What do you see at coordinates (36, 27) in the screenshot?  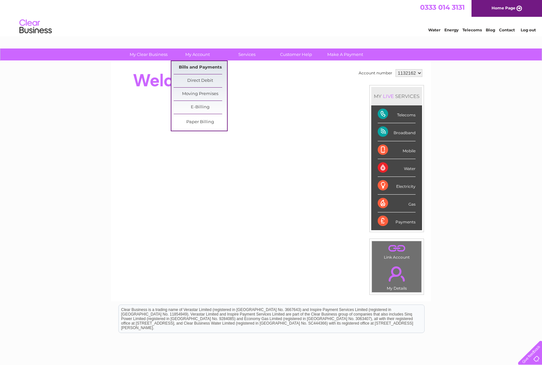 I see `img: logo.png` at bounding box center [36, 27].